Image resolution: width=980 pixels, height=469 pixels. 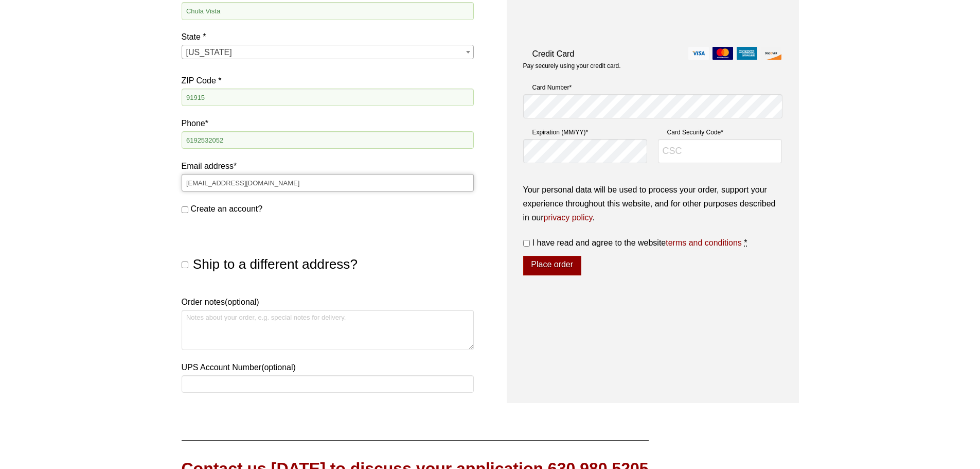 I want to click on img: amex, so click(x=747, y=53).